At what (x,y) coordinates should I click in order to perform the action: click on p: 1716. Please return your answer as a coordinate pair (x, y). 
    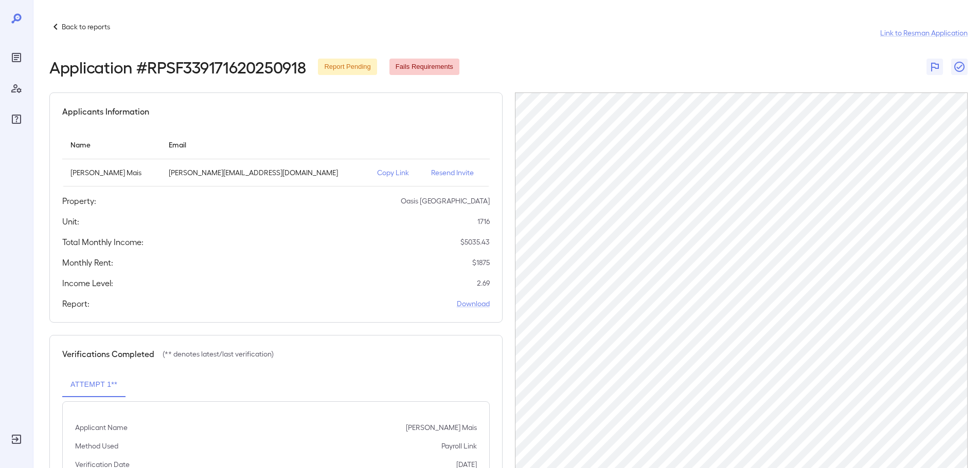
    Looking at the image, I should click on (484, 222).